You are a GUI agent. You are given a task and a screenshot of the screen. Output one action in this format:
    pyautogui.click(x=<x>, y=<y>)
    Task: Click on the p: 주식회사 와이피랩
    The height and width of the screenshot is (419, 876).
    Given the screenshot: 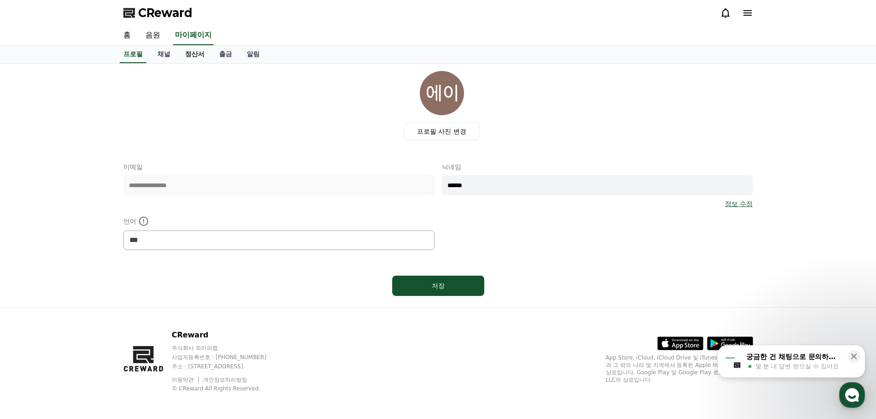 What is the action you would take?
    pyautogui.click(x=228, y=348)
    